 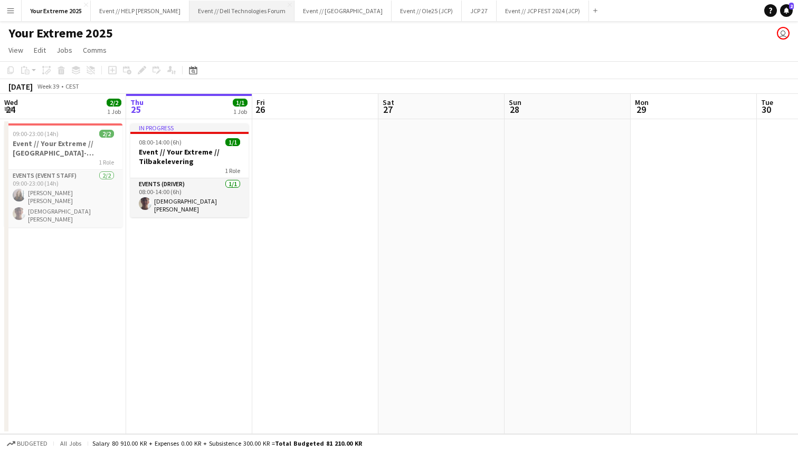 What do you see at coordinates (48, 86) in the screenshot?
I see `span: Week 39` at bounding box center [48, 86].